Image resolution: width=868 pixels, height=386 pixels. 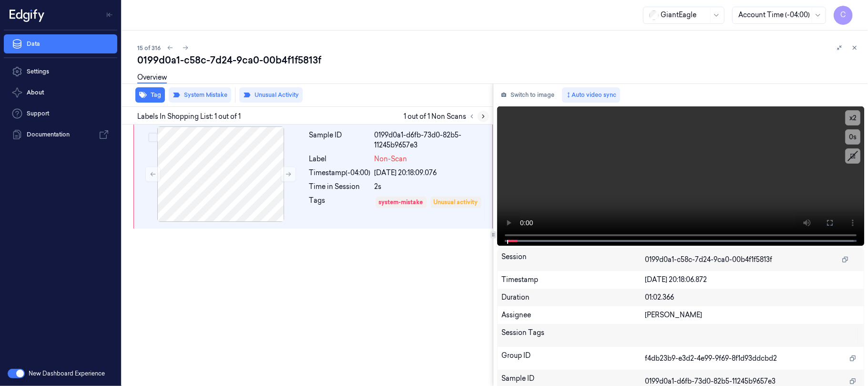 I want to click on button: Unusual Activity, so click(x=271, y=95).